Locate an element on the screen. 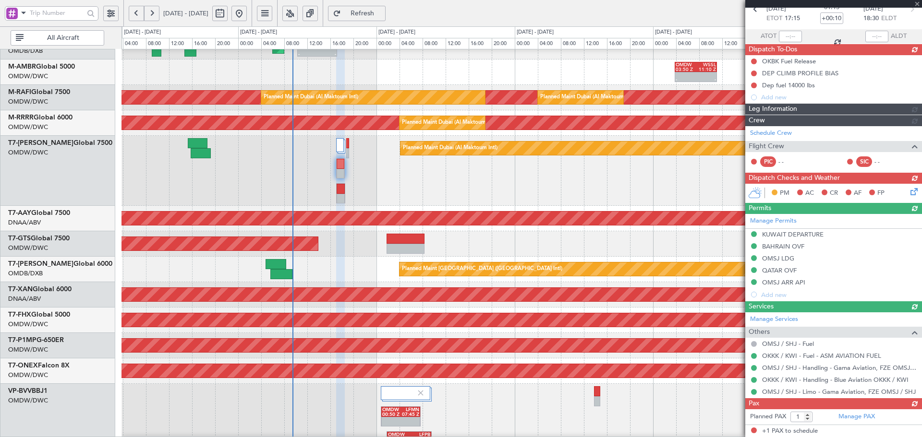 This screenshot has height=437, width=922. span: T7-FHX is located at coordinates (20, 315).